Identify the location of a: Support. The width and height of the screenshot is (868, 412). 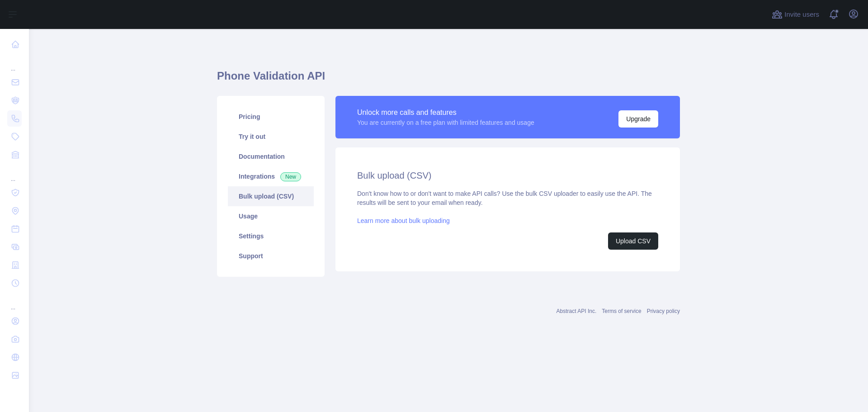
(271, 256).